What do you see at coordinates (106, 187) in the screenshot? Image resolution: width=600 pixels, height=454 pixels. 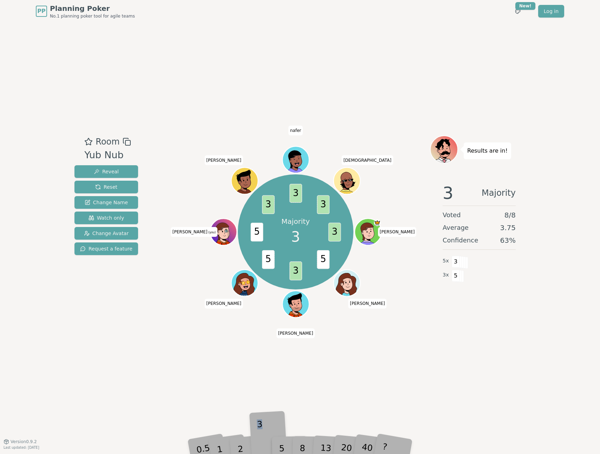 I see `span: Reset` at bounding box center [106, 187].